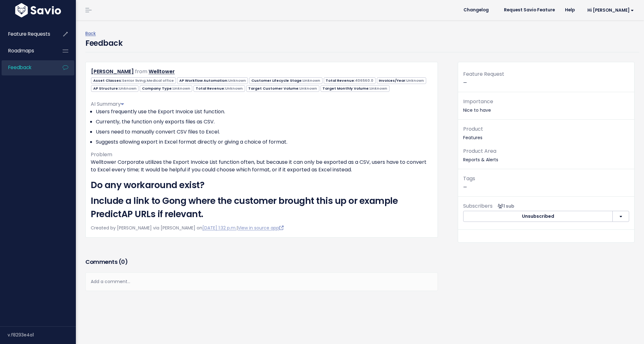 Image resolution: width=644 pixels, height=344 pixels. Describe the element at coordinates (141, 71) in the screenshot. I see `span: from` at that location.